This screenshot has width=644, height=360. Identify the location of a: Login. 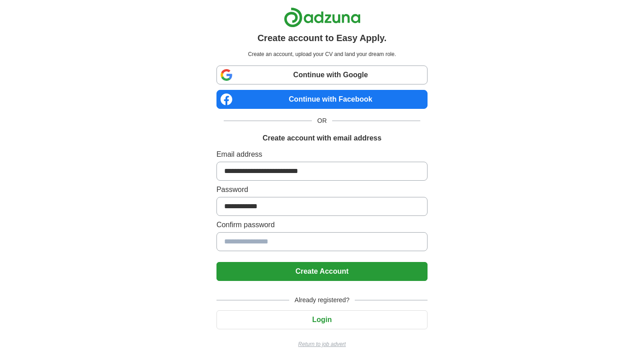
(322, 320).